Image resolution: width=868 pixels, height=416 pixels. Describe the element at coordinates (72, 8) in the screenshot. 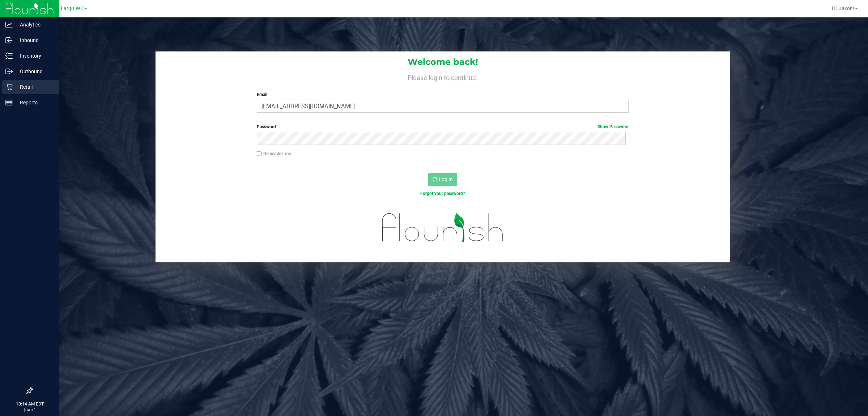

I see `span: Largo WC` at that location.